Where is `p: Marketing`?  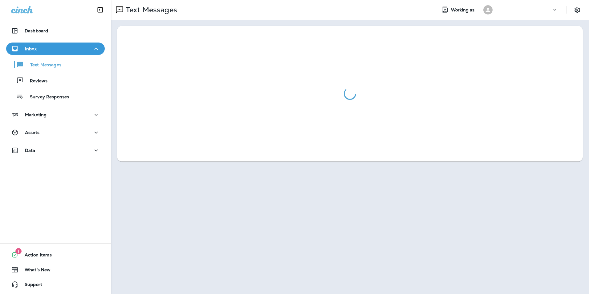 p: Marketing is located at coordinates (36, 115).